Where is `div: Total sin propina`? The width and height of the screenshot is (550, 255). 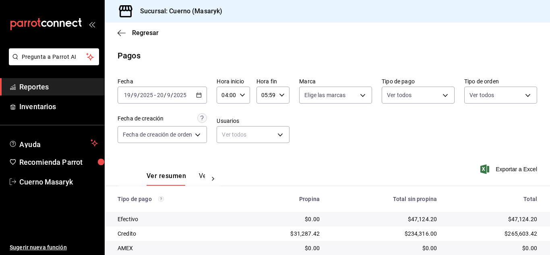
div: Total sin propina is located at coordinates (384, 199).